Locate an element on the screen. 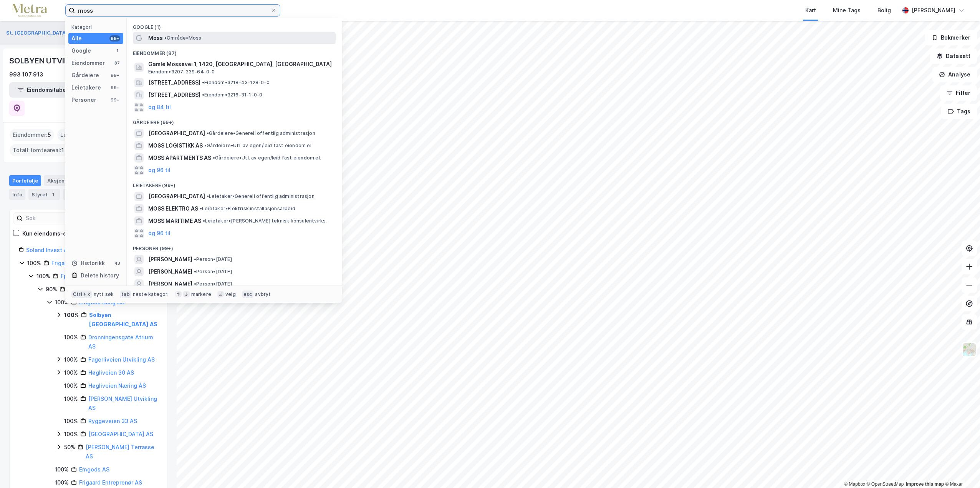  button: og 84 til is located at coordinates (159, 107).